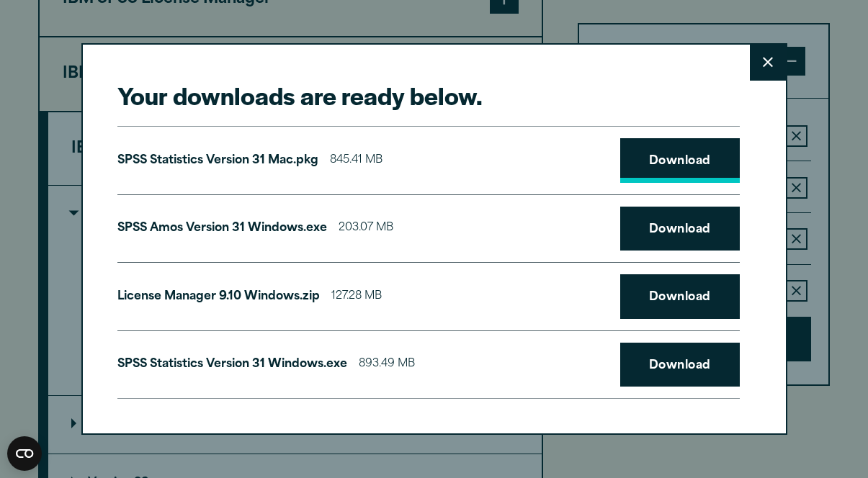  What do you see at coordinates (366, 228) in the screenshot?
I see `span: 203.07 MB` at bounding box center [366, 228].